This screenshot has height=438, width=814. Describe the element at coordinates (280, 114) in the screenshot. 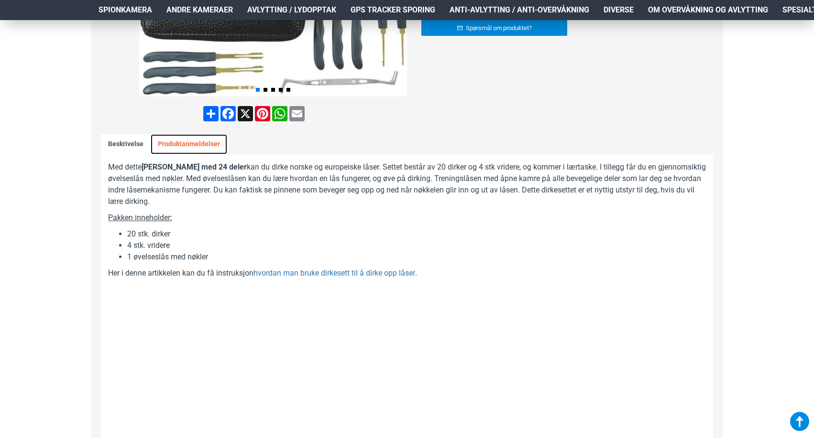

I see `a: WhatsApp` at that location.